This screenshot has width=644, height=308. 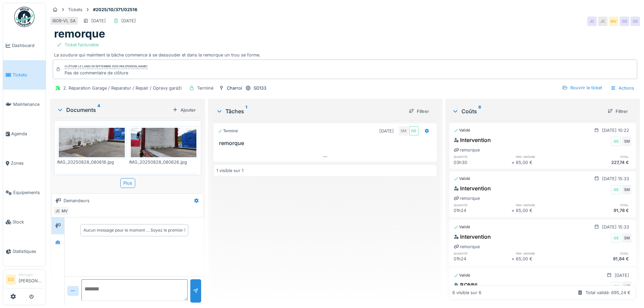 I want to click on a: Tickets, so click(x=24, y=75).